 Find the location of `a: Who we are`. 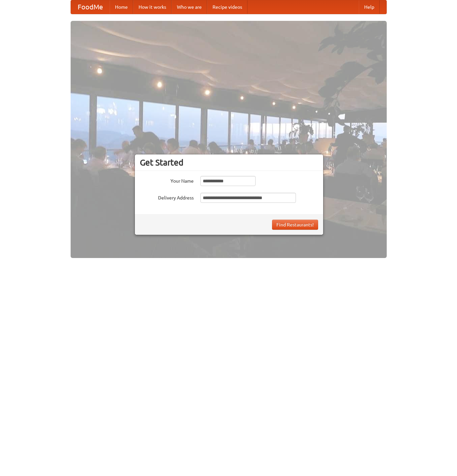

a: Who we are is located at coordinates (189, 7).